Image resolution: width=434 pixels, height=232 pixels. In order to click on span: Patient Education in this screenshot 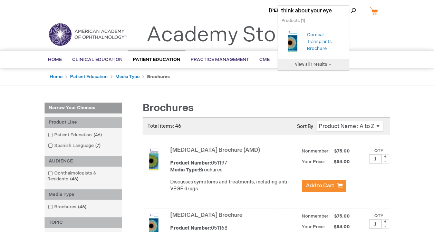, I will do `click(156, 60)`.